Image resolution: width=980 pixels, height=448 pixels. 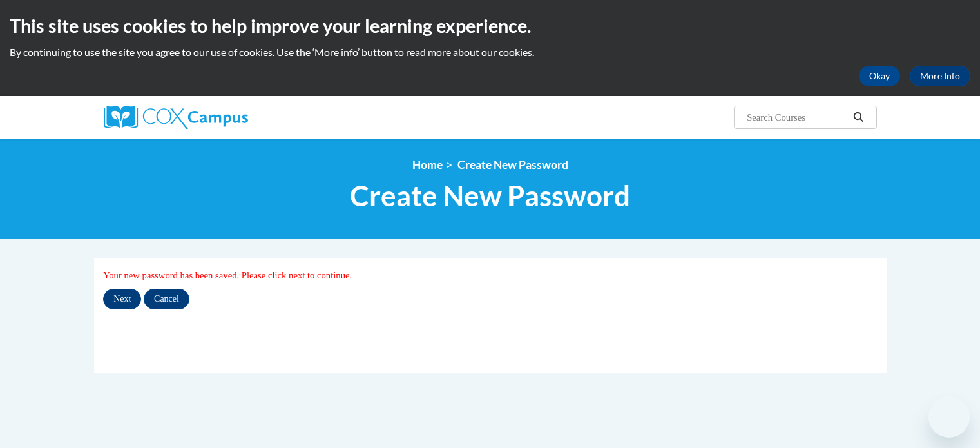 What do you see at coordinates (490, 52) in the screenshot?
I see `p: By continuing to use the site you agree to our use of cookies. Use the ‘More info’ button to read...` at bounding box center [490, 52].